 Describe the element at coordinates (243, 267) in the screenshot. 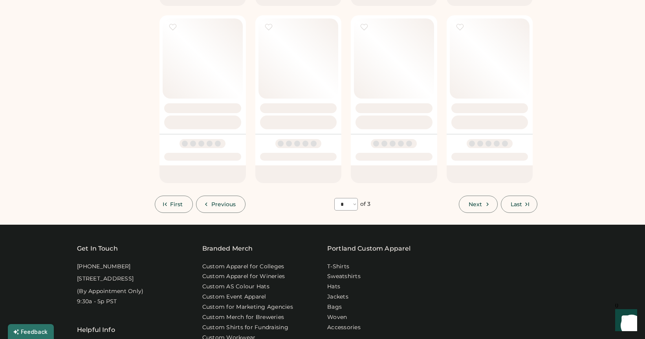

I see `a: Custom Apparel for Colleges` at that location.